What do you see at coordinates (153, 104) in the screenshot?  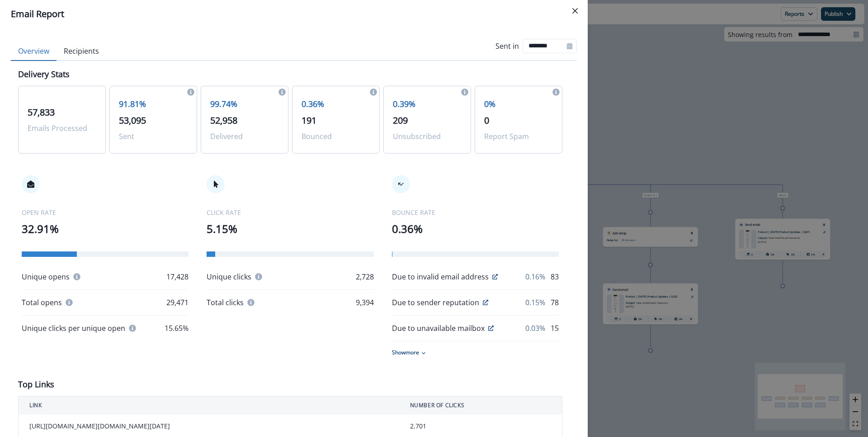 I see `p: 91.81%` at bounding box center [153, 104].